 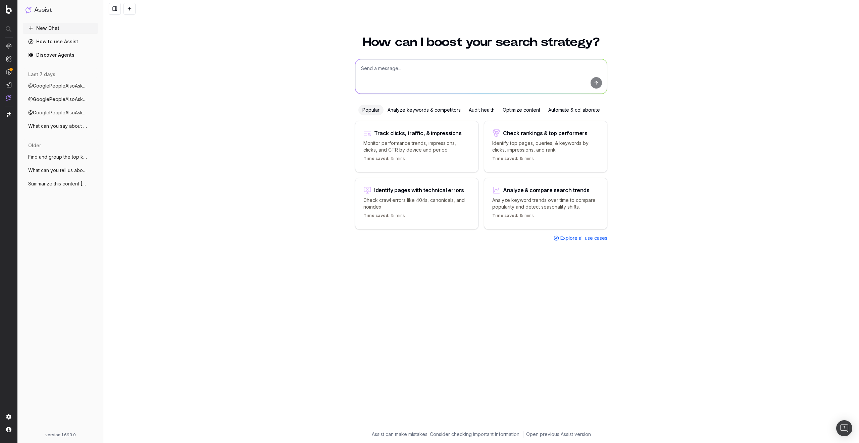 What do you see at coordinates (482, 110) in the screenshot?
I see `div: Audit health` at bounding box center [482, 110].